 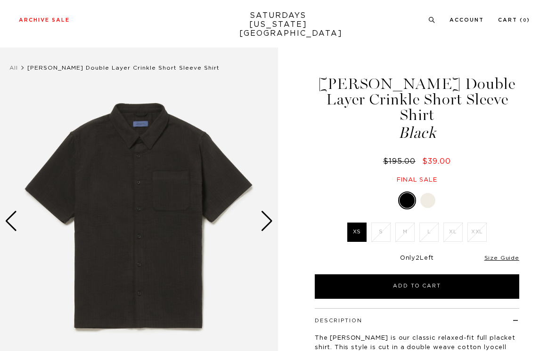 What do you see at coordinates (401, 162) in the screenshot?
I see `del: $195.00` at bounding box center [401, 162].